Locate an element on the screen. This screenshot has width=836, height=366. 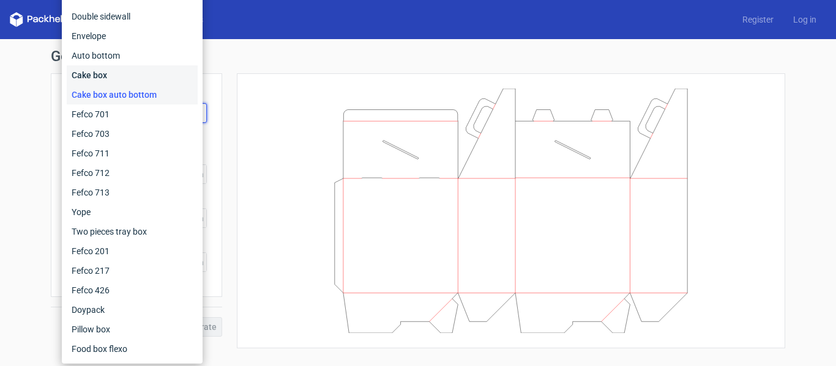
div: Auto bottom is located at coordinates (132, 56).